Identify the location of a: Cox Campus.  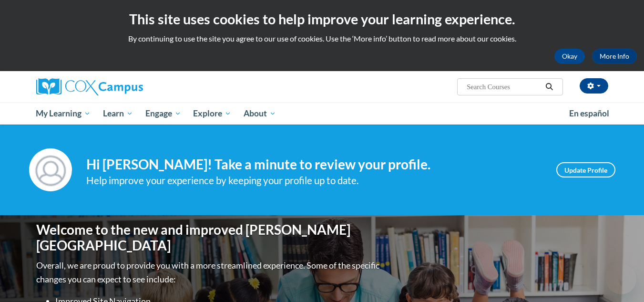
(127, 87).